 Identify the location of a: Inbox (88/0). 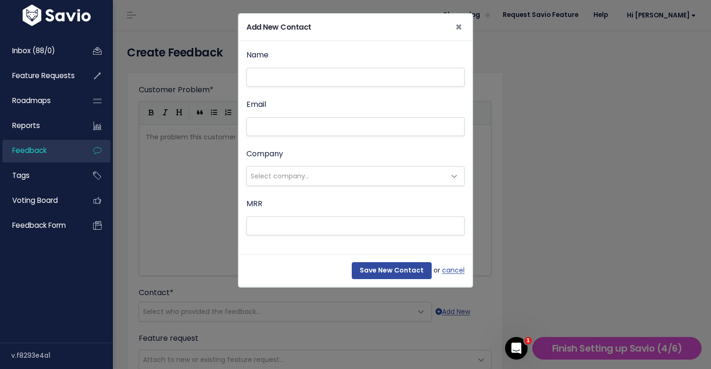
(40, 51).